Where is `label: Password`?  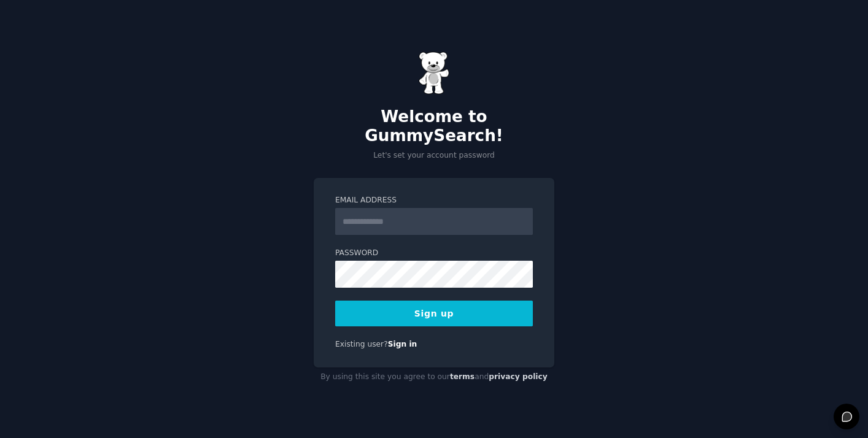 label: Password is located at coordinates (434, 254).